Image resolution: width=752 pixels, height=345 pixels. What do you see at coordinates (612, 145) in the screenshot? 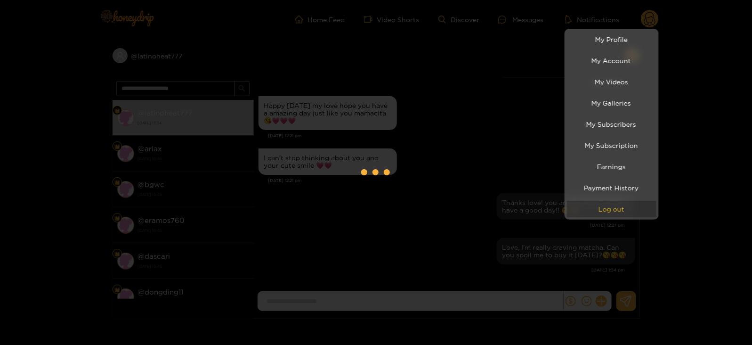
I see `a: My Subscription` at bounding box center [612, 145].